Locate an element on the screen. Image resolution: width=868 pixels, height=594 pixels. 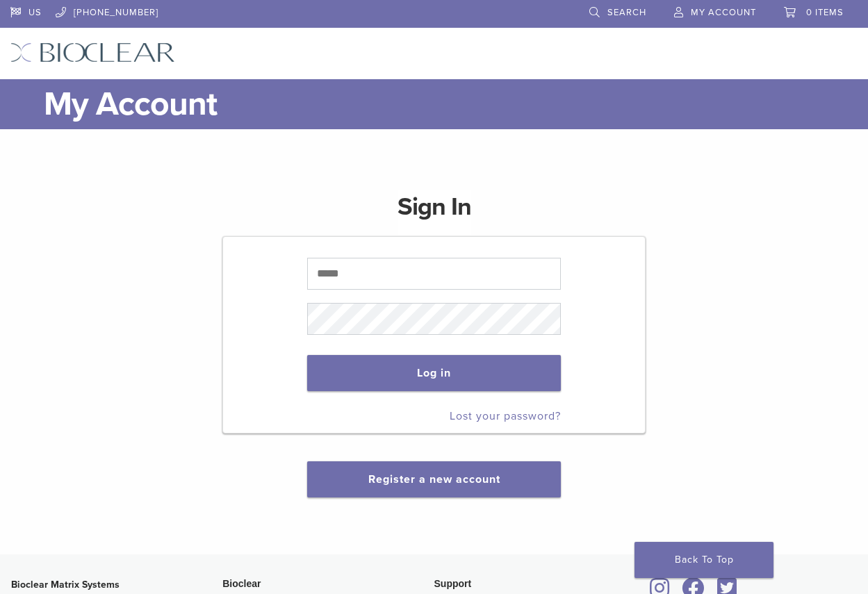
a: Back To Top is located at coordinates (704, 560).